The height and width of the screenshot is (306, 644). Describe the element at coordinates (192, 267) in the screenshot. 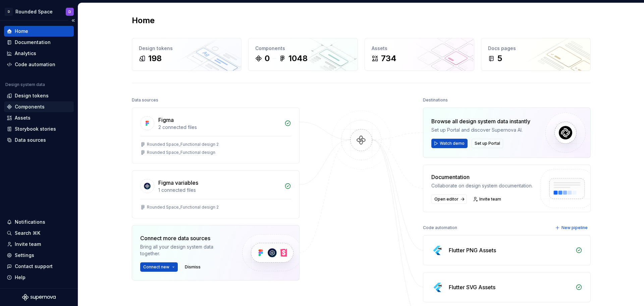

I see `button: Dismiss` at that location.